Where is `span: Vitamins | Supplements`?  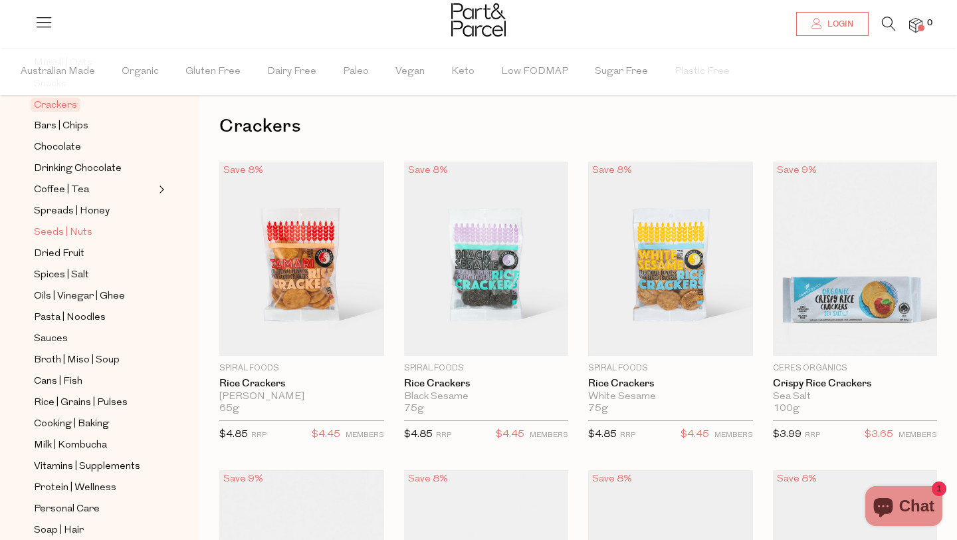 span: Vitamins | Supplements is located at coordinates (87, 467).